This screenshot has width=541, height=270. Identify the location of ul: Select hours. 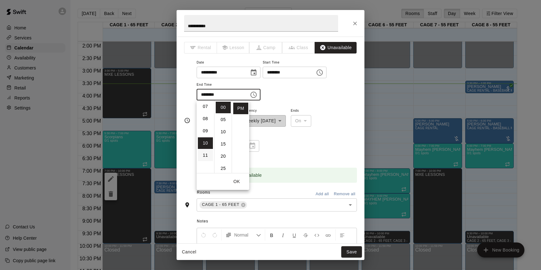
(206, 137).